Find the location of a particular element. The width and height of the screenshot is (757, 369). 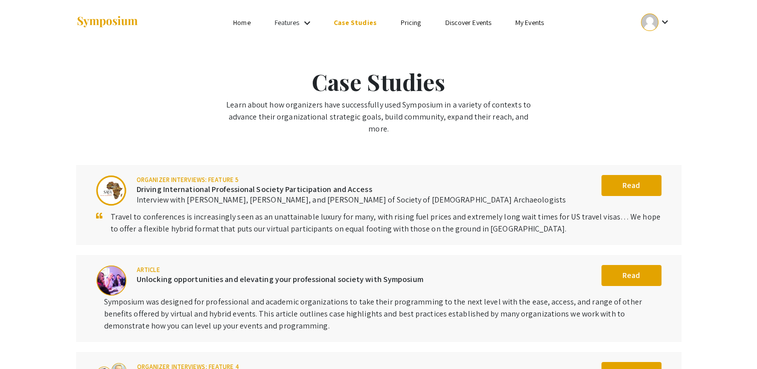

div: Learn about how organizers have successfully used Symposium in a variety of contexts to advance t... is located at coordinates (378, 117).